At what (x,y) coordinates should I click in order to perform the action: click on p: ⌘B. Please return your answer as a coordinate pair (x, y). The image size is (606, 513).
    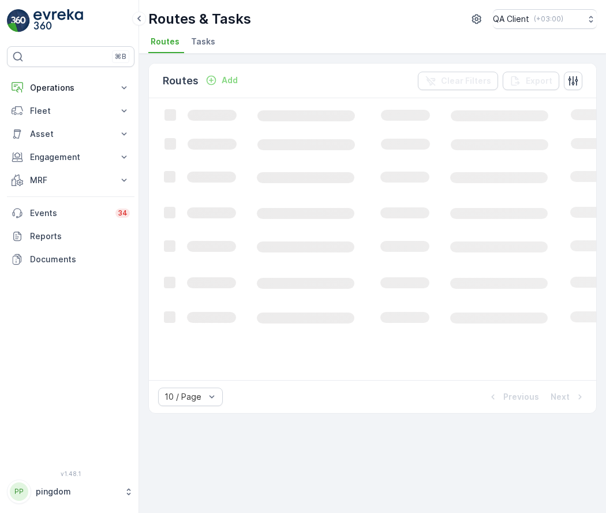
    Looking at the image, I should click on (121, 57).